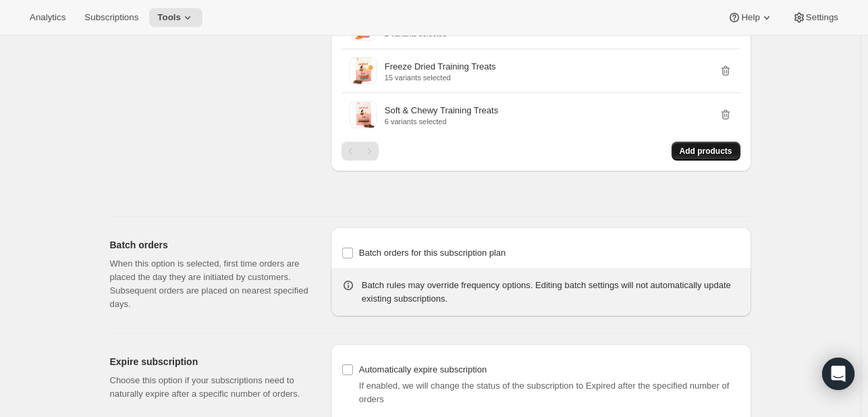  What do you see at coordinates (48, 17) in the screenshot?
I see `span: Analytics` at bounding box center [48, 17].